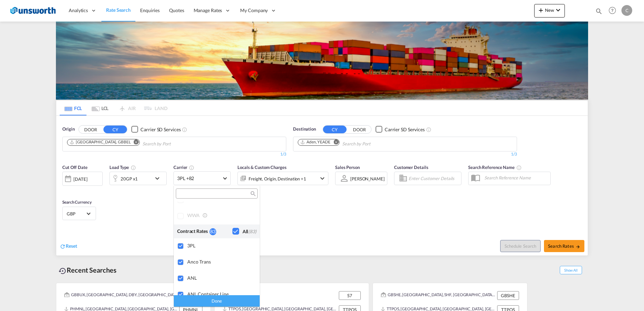  I want to click on div: Contract Rates, so click(194, 231).